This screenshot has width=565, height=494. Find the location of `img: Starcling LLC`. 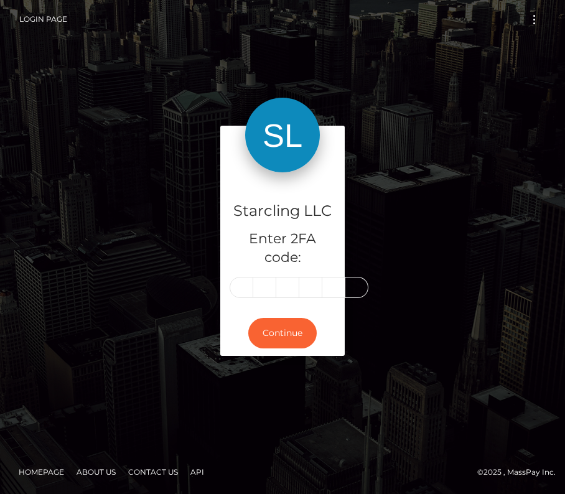

img: Starcling LLC is located at coordinates (282, 135).